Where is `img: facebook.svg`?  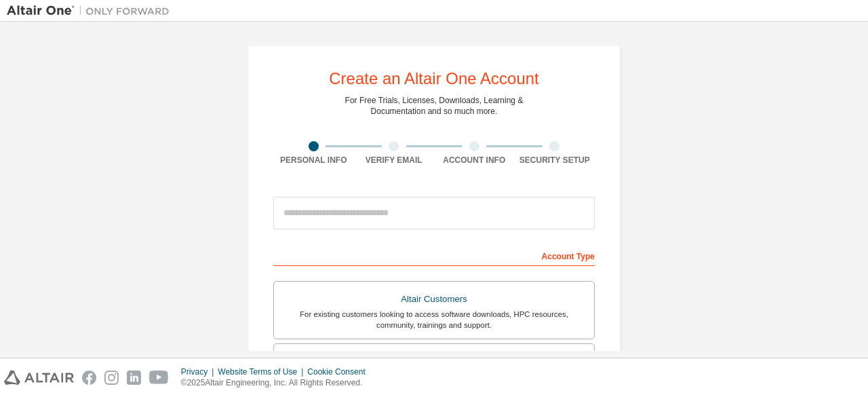
img: facebook.svg is located at coordinates (88, 377).